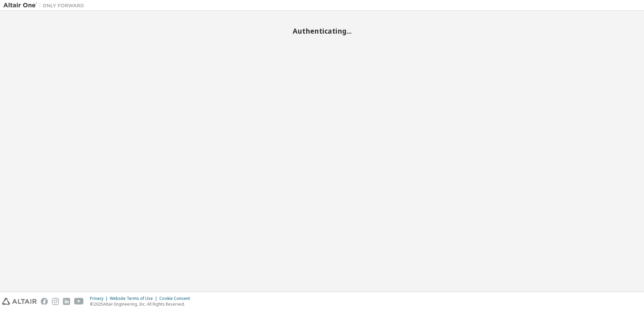 The height and width of the screenshot is (311, 644). I want to click on img: facebook.svg, so click(44, 302).